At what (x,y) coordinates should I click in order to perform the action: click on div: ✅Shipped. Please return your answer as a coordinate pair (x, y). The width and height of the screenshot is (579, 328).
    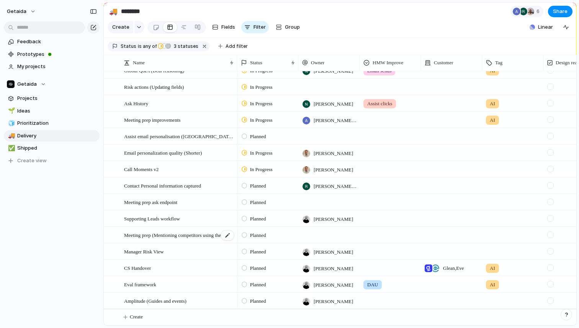
    Looking at the image, I should click on (52, 148).